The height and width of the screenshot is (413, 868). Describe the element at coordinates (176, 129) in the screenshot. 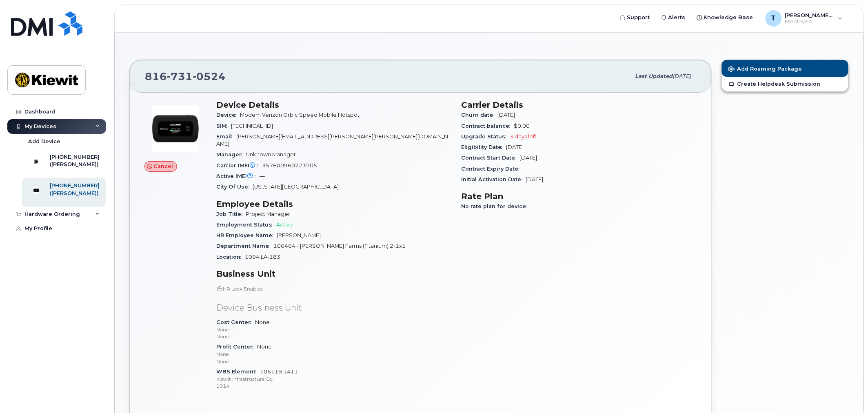

I see `img: image20231002-3703462-fz9zi0.jpeg` at that location.